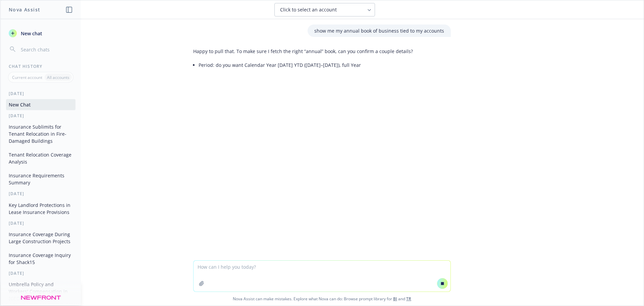 This screenshot has width=644, height=306. What do you see at coordinates (379, 31) in the screenshot?
I see `p: show me my annual book of business tied to my accounts` at bounding box center [379, 31].